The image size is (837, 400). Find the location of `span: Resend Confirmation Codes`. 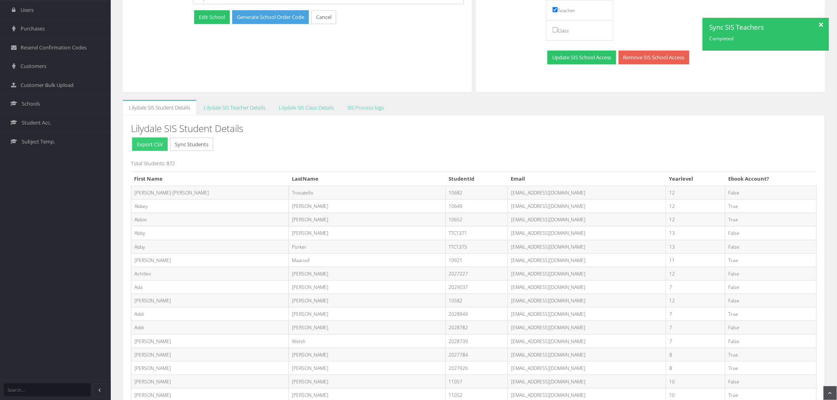

span: Resend Confirmation Codes is located at coordinates (53, 47).